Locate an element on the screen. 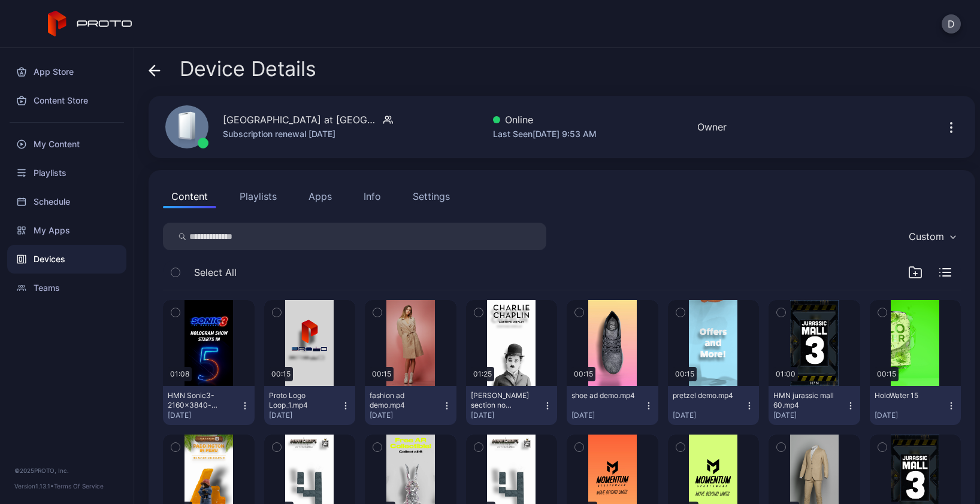  button: Playlists is located at coordinates (258, 196).